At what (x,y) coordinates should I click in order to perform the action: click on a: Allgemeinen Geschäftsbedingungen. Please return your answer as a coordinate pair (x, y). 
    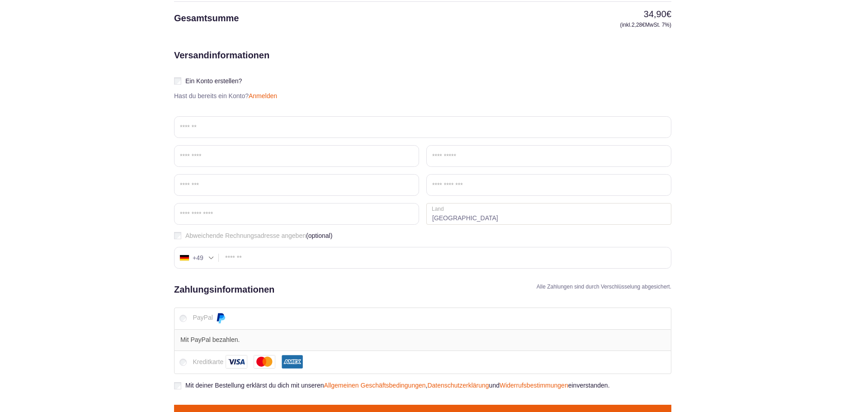
    Looking at the image, I should click on (375, 385).